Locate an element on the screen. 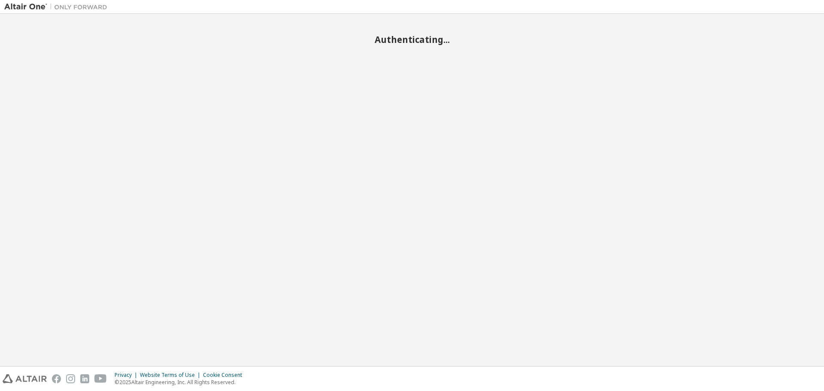 This screenshot has height=391, width=824. h2: Authenticating... is located at coordinates (412, 39).